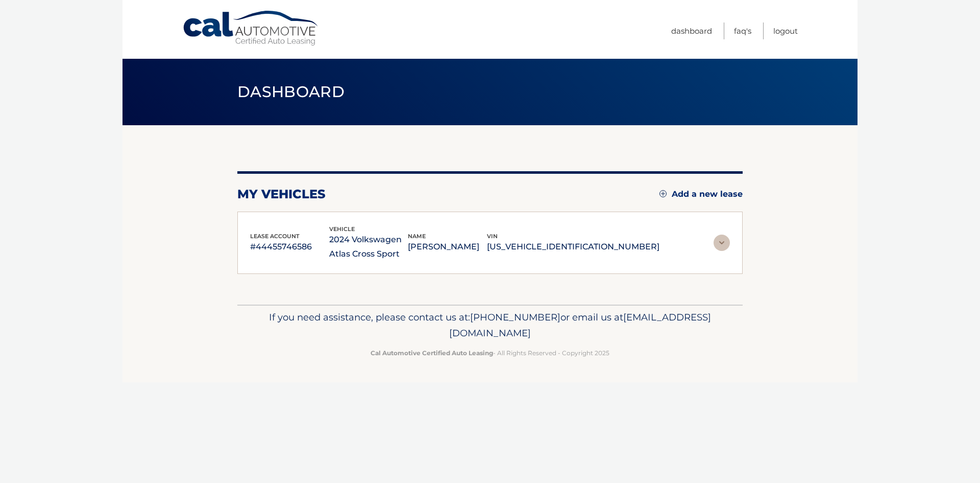 This screenshot has width=980, height=483. I want to click on span: lease account, so click(274, 236).